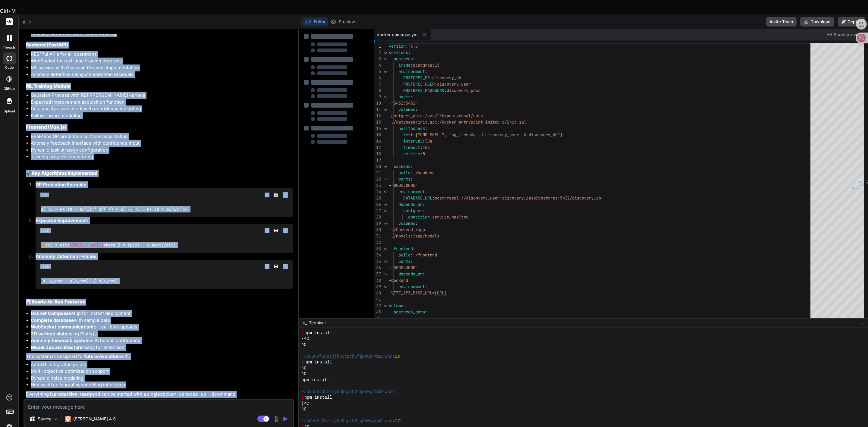 The height and width of the screenshot is (427, 868). I want to click on strong: Ready-to-Run Features, so click(58, 302).